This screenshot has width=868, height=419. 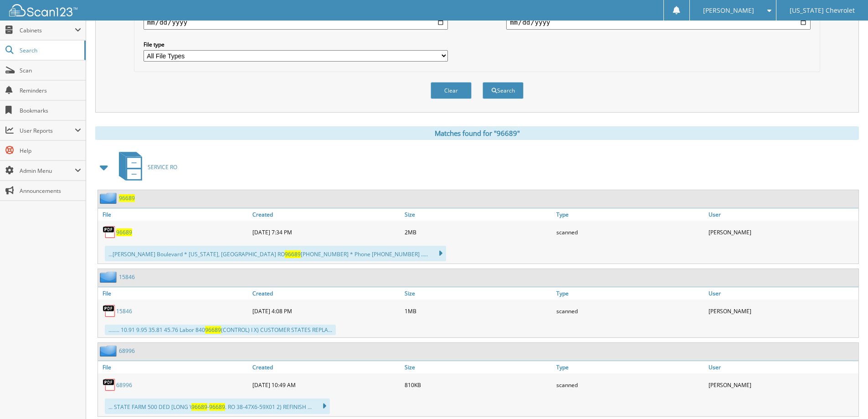 What do you see at coordinates (50, 191) in the screenshot?
I see `span: Announcements` at bounding box center [50, 191].